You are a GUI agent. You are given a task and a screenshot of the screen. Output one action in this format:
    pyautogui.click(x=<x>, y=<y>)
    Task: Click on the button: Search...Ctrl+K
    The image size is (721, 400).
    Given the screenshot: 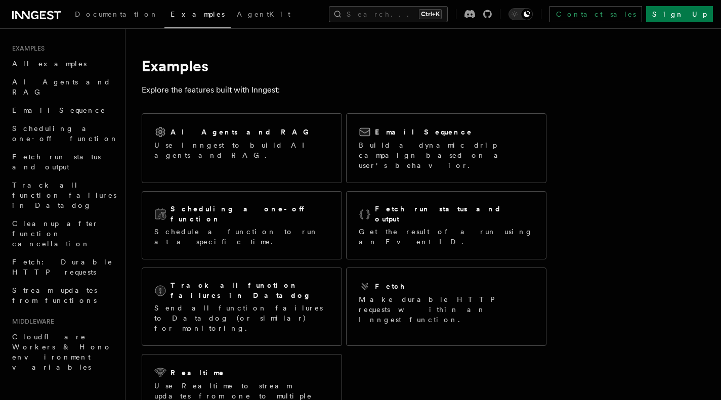 What is the action you would take?
    pyautogui.click(x=388, y=14)
    